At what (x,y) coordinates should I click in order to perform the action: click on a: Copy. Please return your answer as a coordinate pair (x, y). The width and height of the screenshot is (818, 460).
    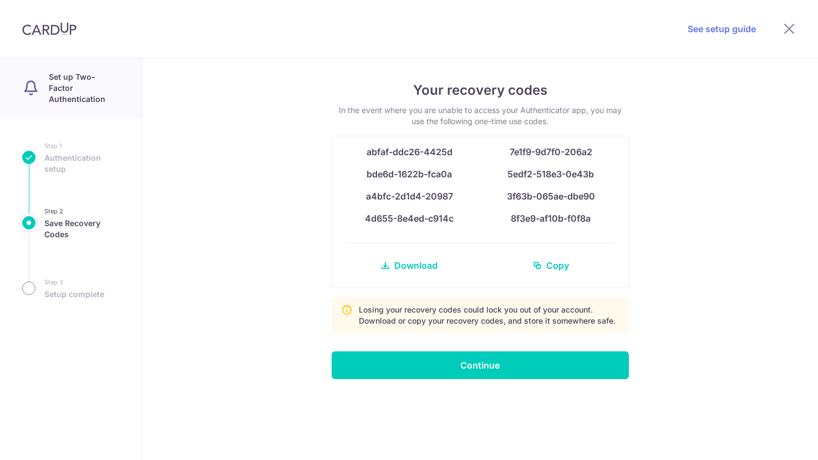
    Looking at the image, I should click on (551, 266).